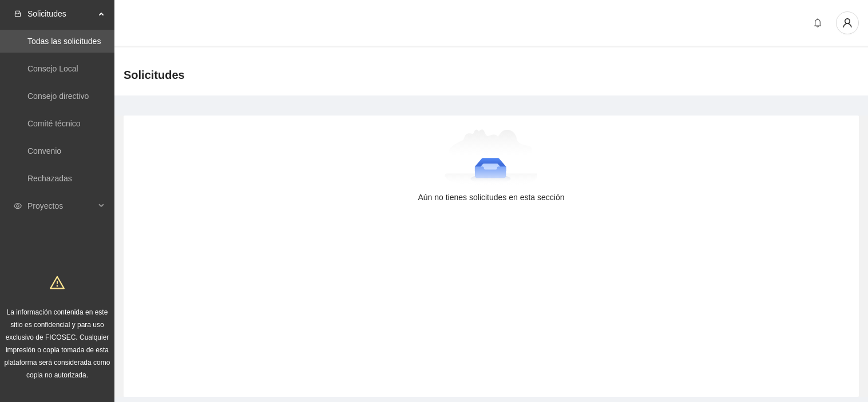  I want to click on button: bell, so click(817, 23).